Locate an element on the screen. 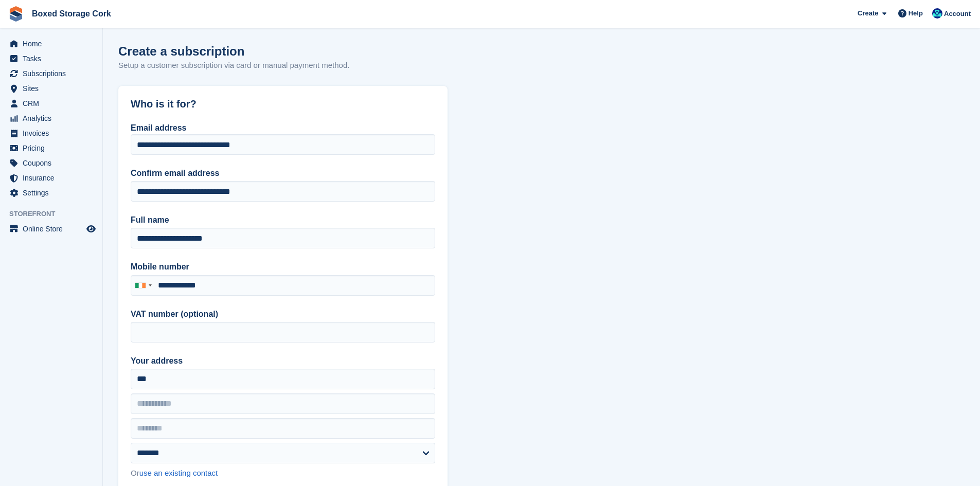  span: Online Store is located at coordinates (53, 229).